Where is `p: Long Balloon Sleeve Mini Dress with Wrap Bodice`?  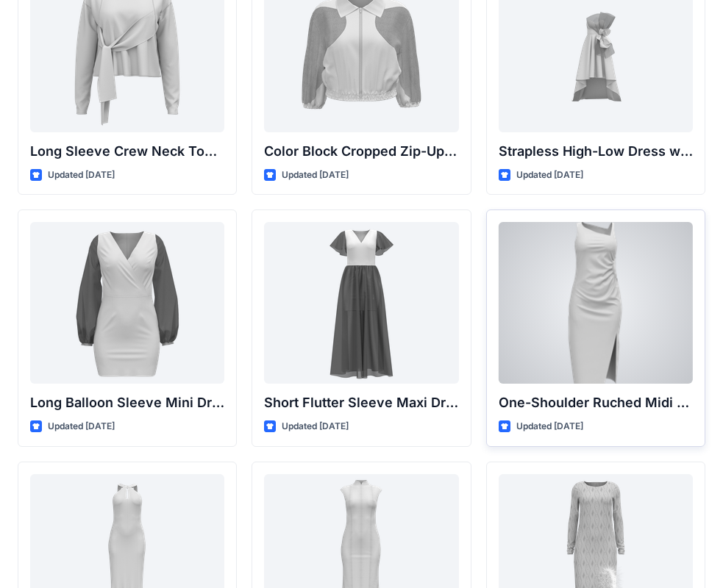 p: Long Balloon Sleeve Mini Dress with Wrap Bodice is located at coordinates (127, 403).